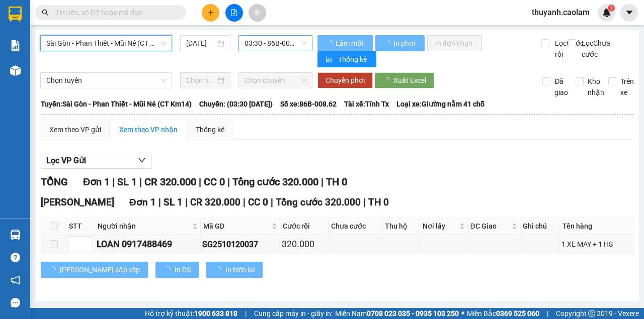 The height and width of the screenshot is (319, 644). I want to click on span: Người nhận, so click(144, 226).